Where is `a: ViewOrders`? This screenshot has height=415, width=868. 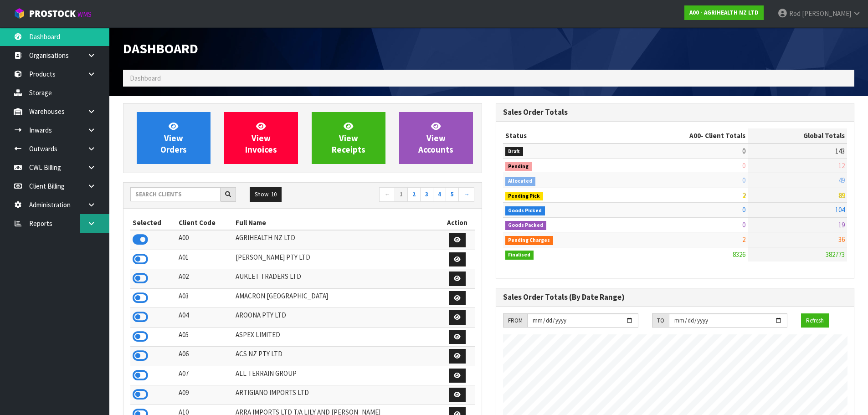 a: ViewOrders is located at coordinates (173, 138).